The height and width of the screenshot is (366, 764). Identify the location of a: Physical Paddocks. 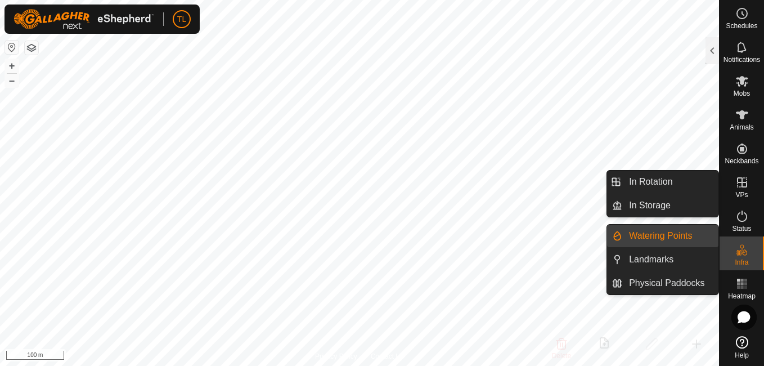
(670, 283).